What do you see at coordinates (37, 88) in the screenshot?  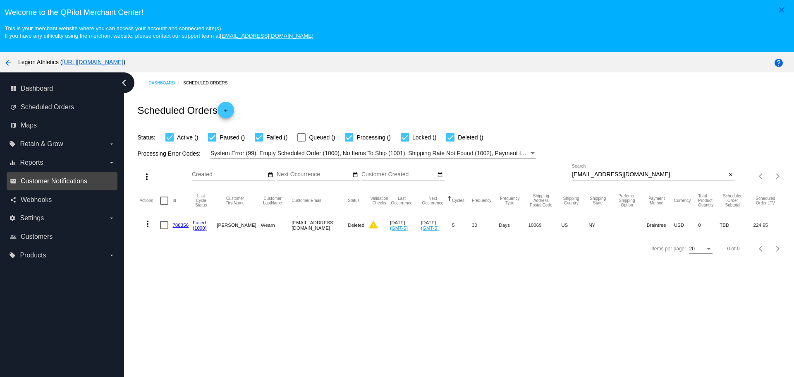 I see `span: Dashboard` at bounding box center [37, 88].